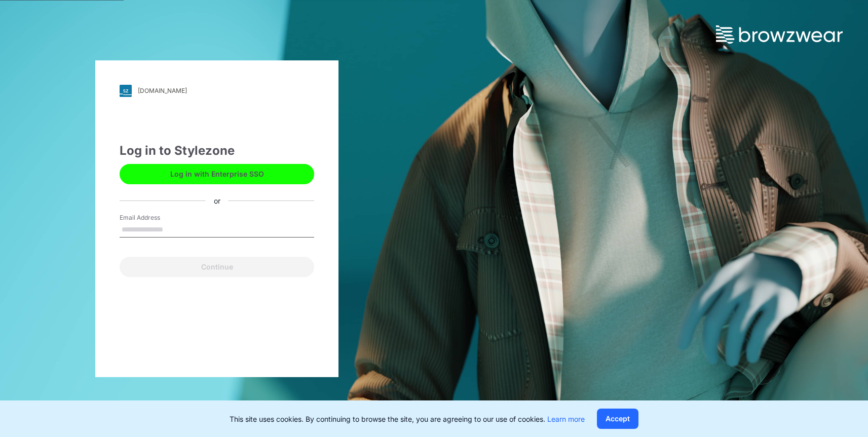 This screenshot has width=868, height=437. I want to click on img: browzwear-logo.73288ffb.svg, so click(779, 35).